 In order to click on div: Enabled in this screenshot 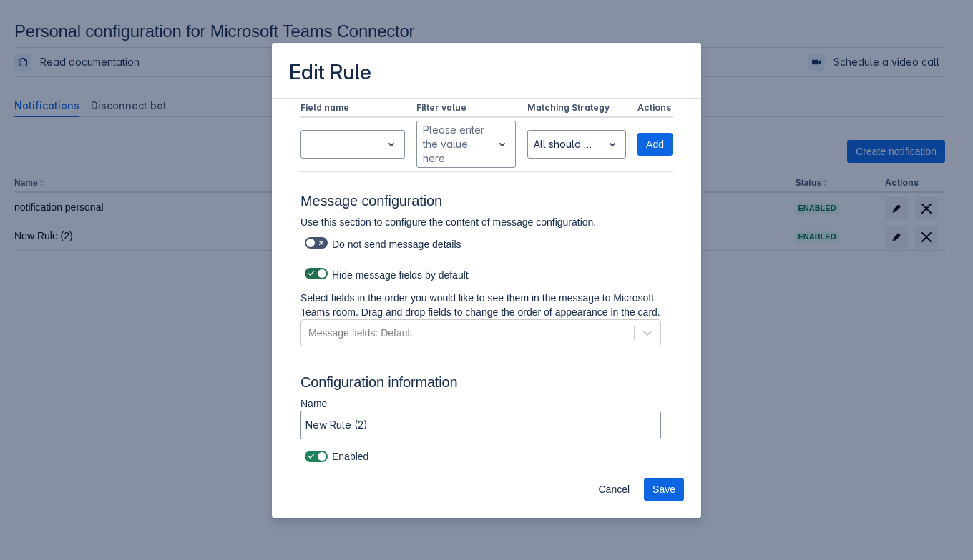, I will do `click(486, 457)`.